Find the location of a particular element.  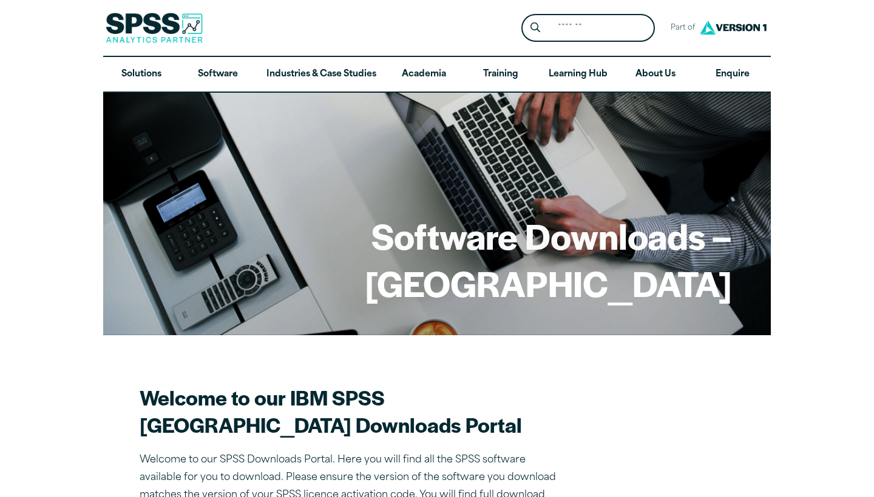

a: Industries & Case Studies is located at coordinates (321, 75).